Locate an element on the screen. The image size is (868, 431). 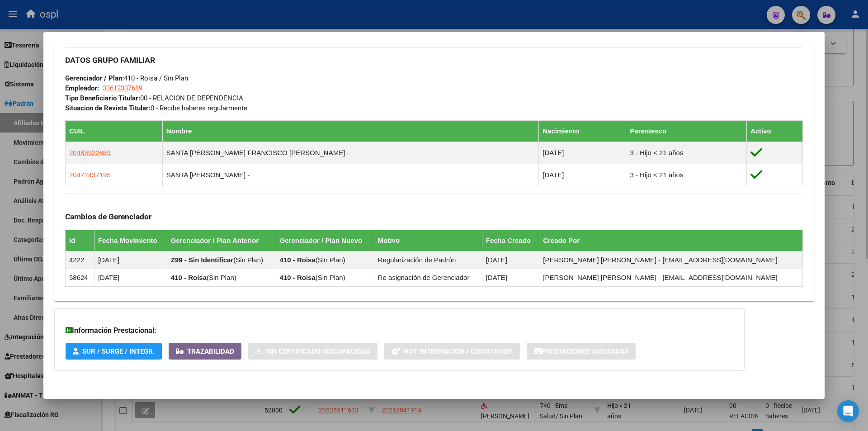
th: CUIL is located at coordinates (114, 131).